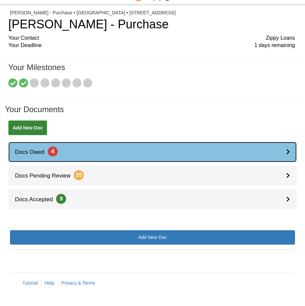  I want to click on span: Zippy Loans, so click(281, 38).